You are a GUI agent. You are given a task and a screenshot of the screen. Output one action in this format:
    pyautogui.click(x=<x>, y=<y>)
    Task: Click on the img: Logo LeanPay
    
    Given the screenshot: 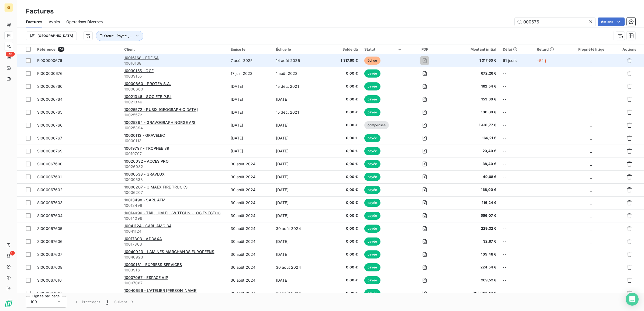 What is the action you would take?
    pyautogui.click(x=8, y=304)
    